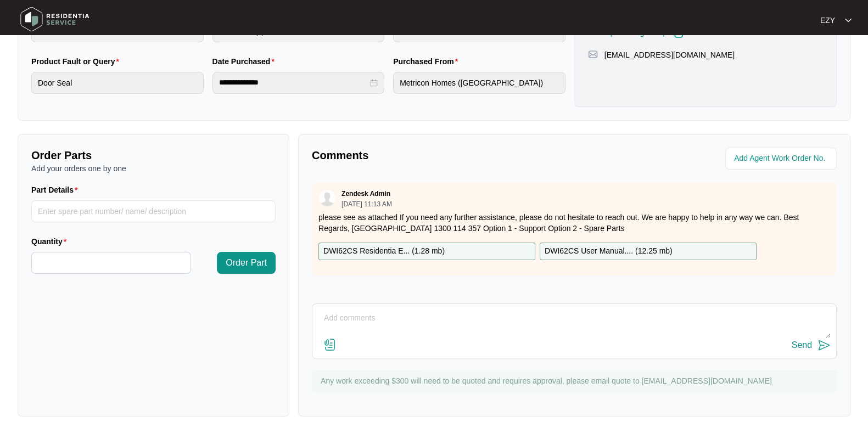 This screenshot has width=868, height=433. Describe the element at coordinates (608, 251) in the screenshot. I see `p: DWI62CS User Manual.... ( 12.25 mb )` at that location.